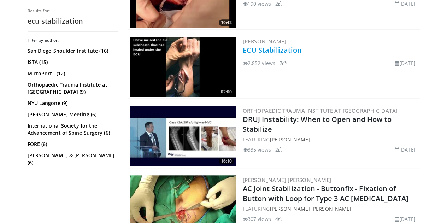  I want to click on li: 335 views, so click(257, 149).